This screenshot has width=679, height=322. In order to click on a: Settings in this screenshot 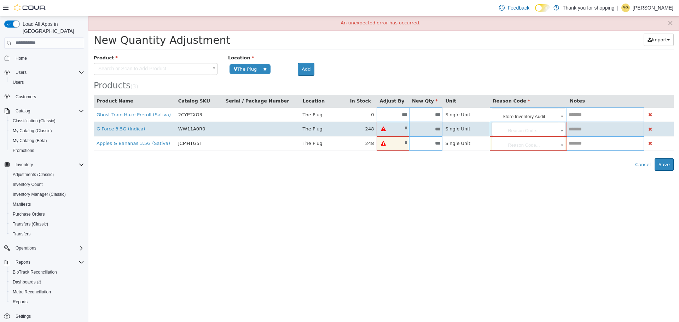, I will do `click(23, 317)`.